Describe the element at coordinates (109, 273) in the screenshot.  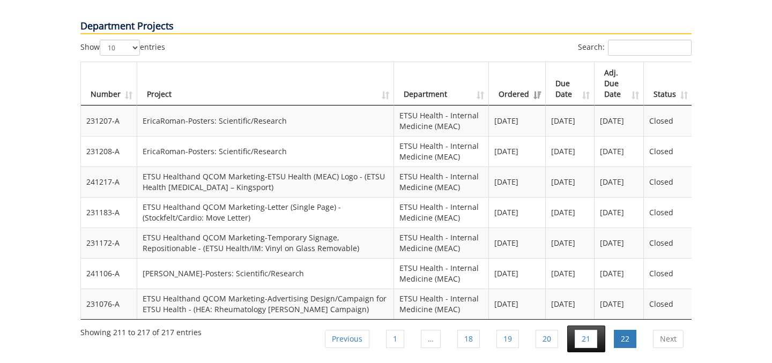
I see `td: 241106-A` at that location.